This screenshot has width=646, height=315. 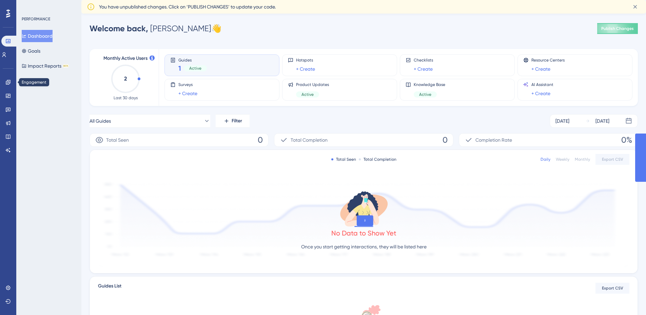 What do you see at coordinates (627, 140) in the screenshot?
I see `span: 0%` at bounding box center [627, 140].